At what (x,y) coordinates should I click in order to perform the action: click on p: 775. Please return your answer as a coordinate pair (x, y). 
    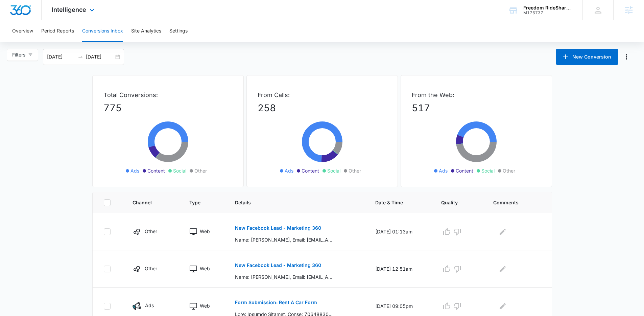
    Looking at the image, I should click on (168, 108).